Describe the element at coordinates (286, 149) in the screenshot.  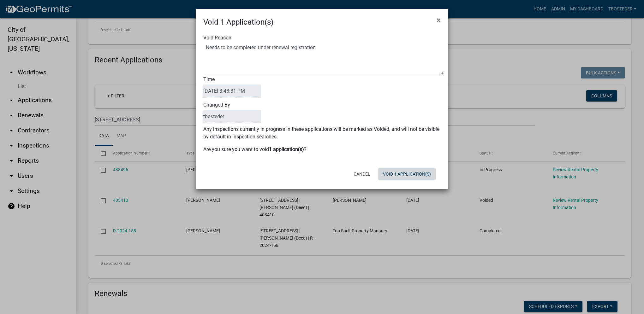
I see `b: 1 application(s)` at that location.